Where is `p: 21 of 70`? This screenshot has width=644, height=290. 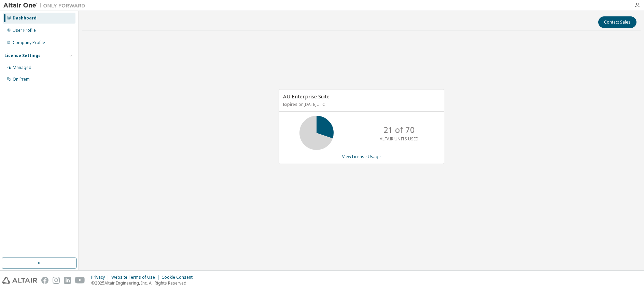 p: 21 of 70 is located at coordinates (399, 130).